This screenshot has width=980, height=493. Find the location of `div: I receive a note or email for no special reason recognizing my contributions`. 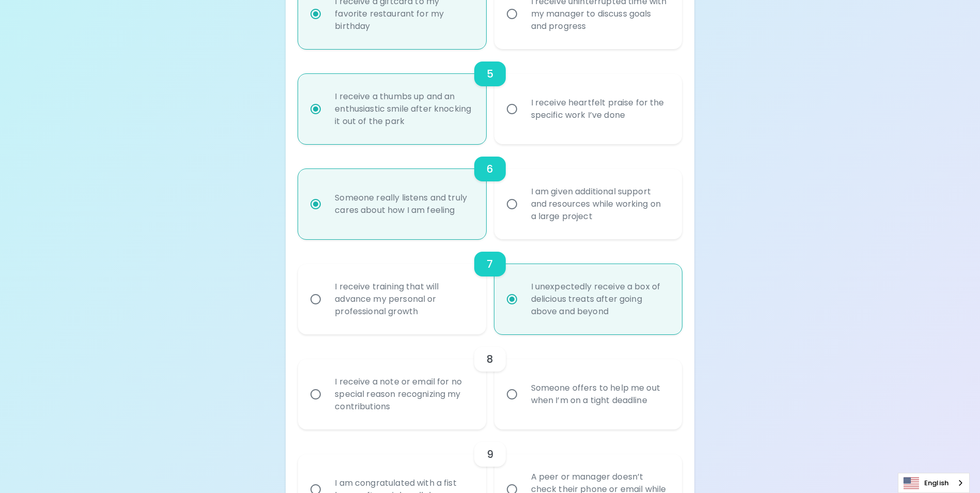

div: I receive a note or email for no special reason recognizing my contributions is located at coordinates (403, 394).